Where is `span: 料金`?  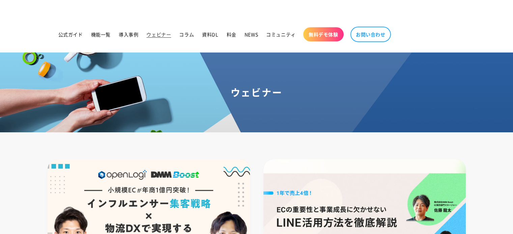 span: 料金 is located at coordinates (231, 34).